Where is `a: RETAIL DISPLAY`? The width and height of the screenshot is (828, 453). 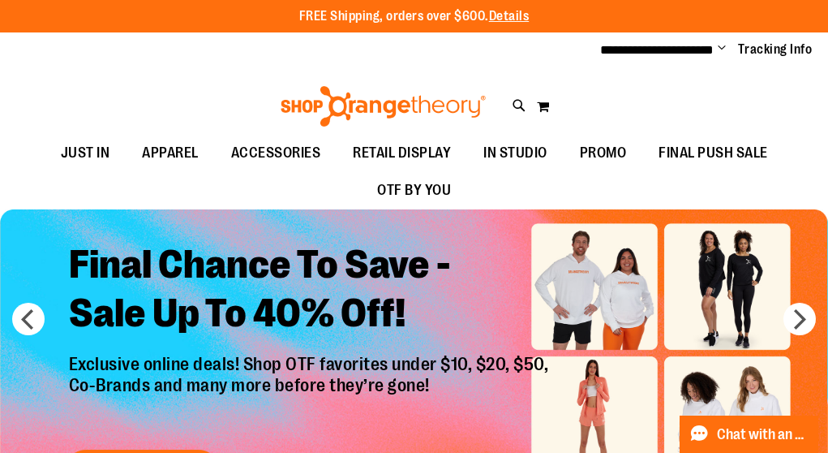
a: RETAIL DISPLAY is located at coordinates (402, 153).